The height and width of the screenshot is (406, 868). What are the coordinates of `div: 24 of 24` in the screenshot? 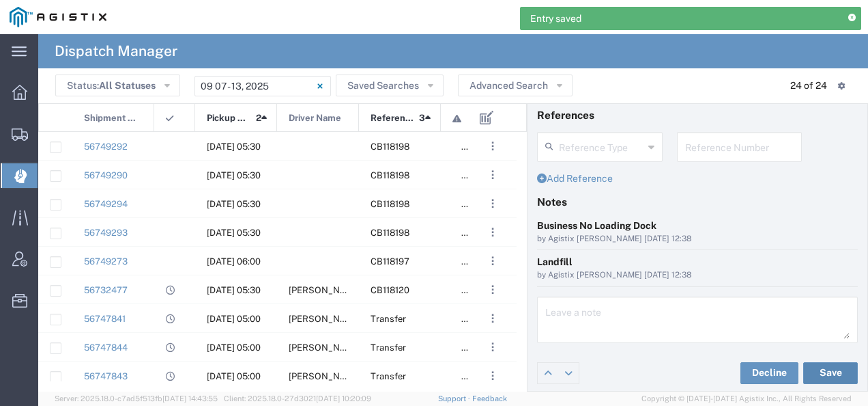 It's located at (808, 86).